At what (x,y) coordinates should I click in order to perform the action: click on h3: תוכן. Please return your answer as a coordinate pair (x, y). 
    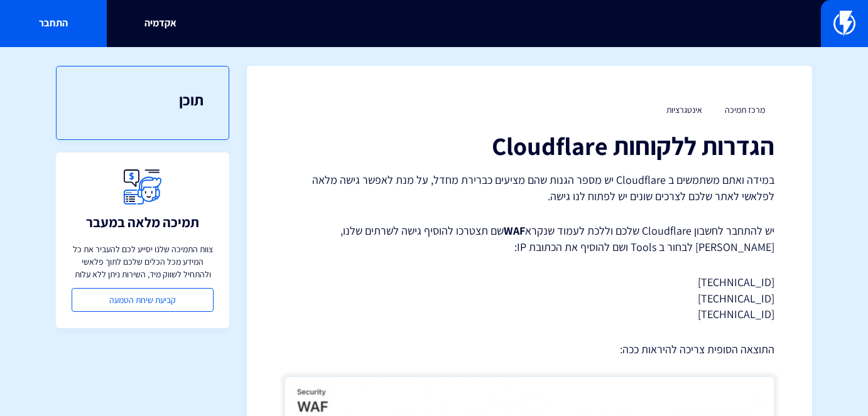
    Looking at the image, I should click on (143, 100).